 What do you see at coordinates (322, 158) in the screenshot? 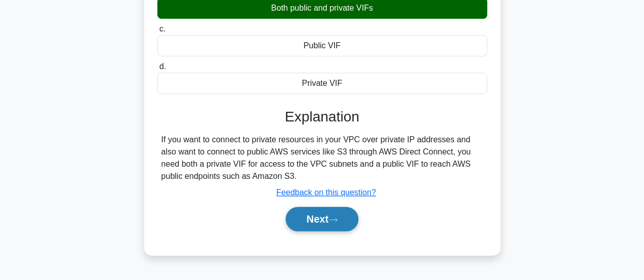
I see `div: If you want to connect to private resources in your VPC over private IP addresses and also want t...` at bounding box center [322, 158].